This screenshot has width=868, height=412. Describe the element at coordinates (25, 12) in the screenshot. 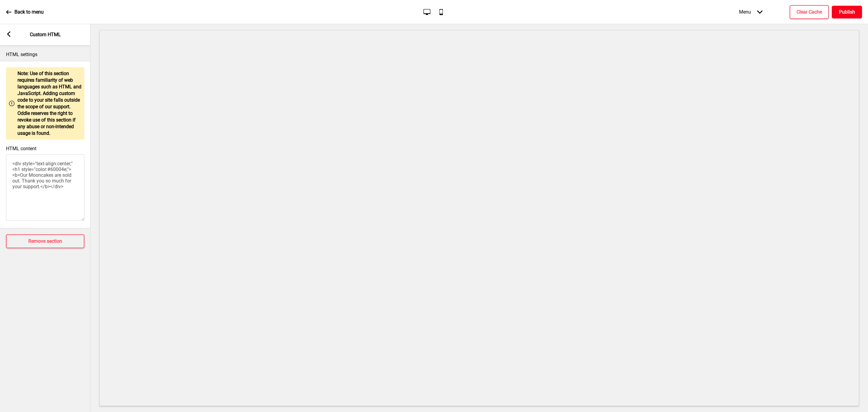

I see `a: Back to menu` at that location.